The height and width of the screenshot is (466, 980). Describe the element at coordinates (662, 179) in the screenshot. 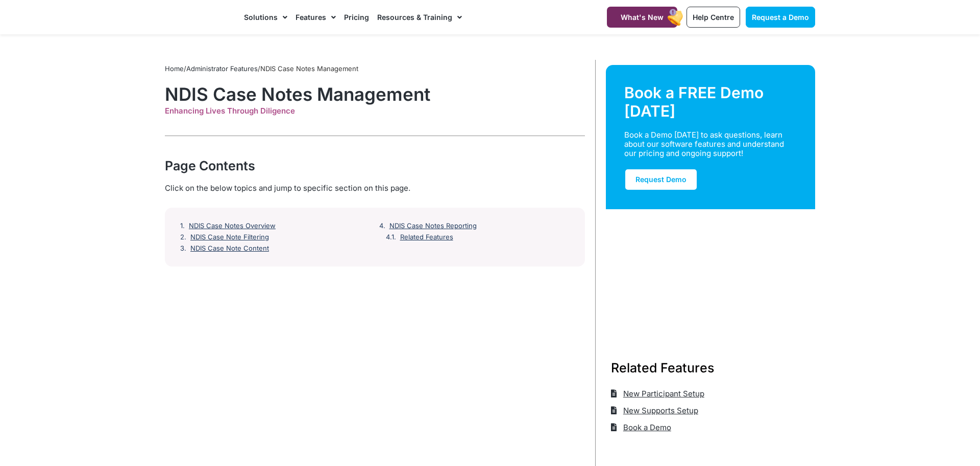

I see `span: Request Demo` at that location.